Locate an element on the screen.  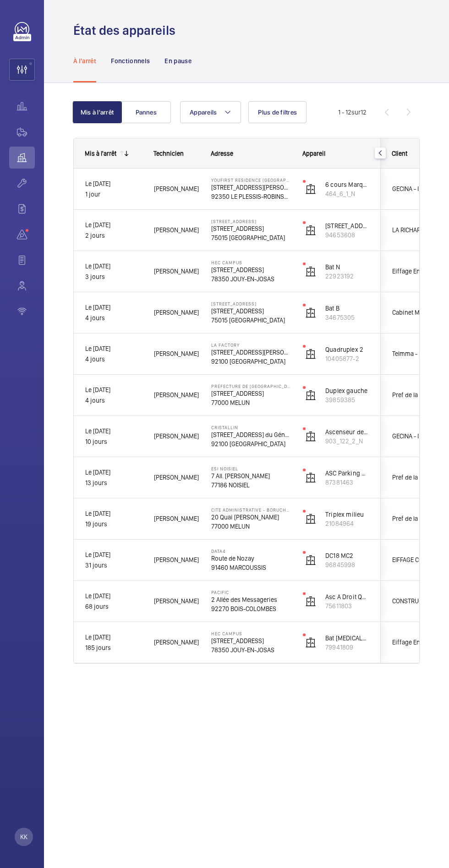
p: La Factory is located at coordinates (251, 345).